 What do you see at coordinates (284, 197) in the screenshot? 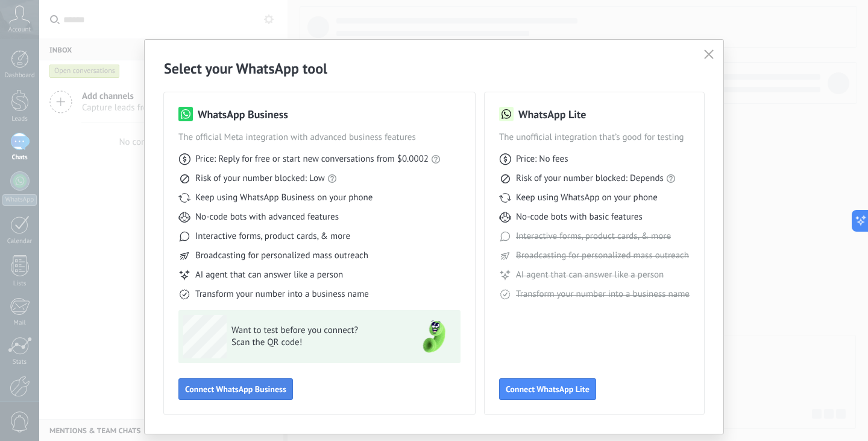
I see `span: Keep using WhatsApp Business on your phone` at bounding box center [284, 197].